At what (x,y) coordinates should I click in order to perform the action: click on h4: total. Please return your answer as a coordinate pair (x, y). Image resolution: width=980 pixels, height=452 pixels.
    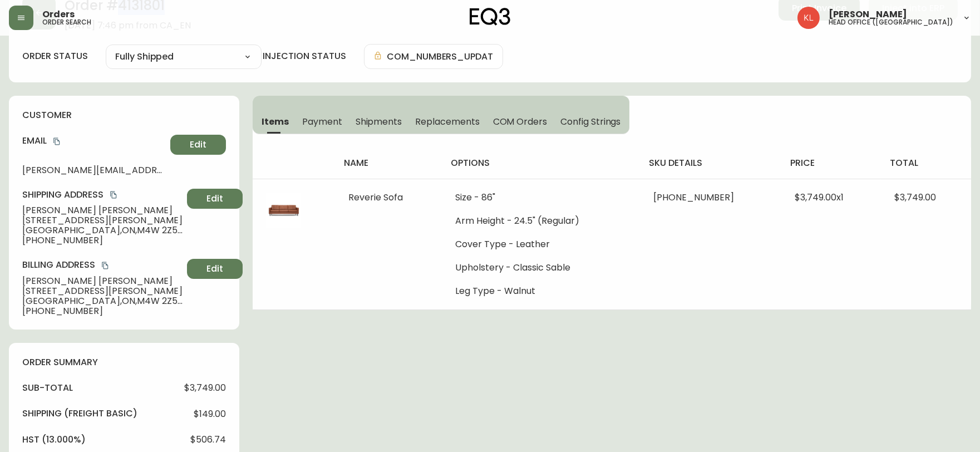
    Looking at the image, I should click on (926, 163).